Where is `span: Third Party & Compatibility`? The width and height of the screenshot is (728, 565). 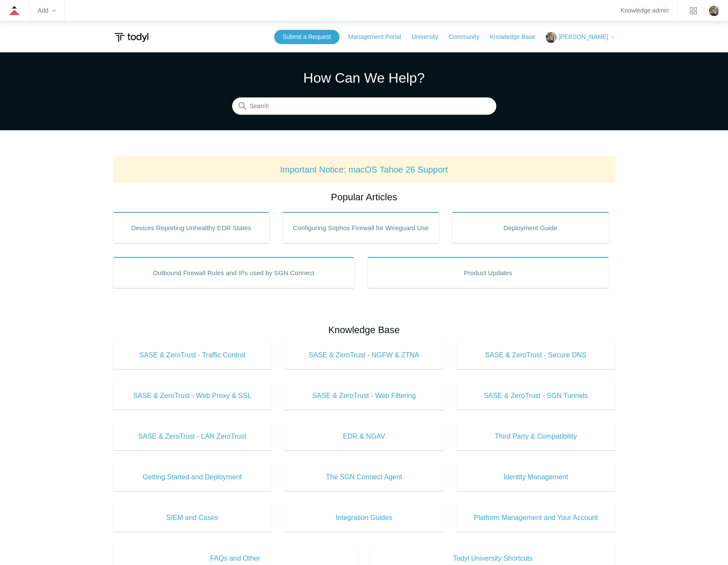 span: Third Party & Compatibility is located at coordinates (536, 437).